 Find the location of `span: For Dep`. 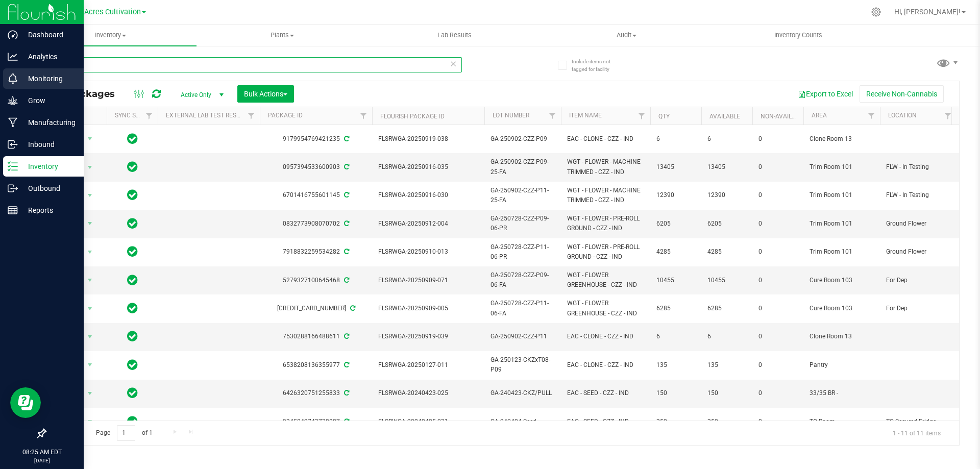

span: For Dep is located at coordinates (919, 308).